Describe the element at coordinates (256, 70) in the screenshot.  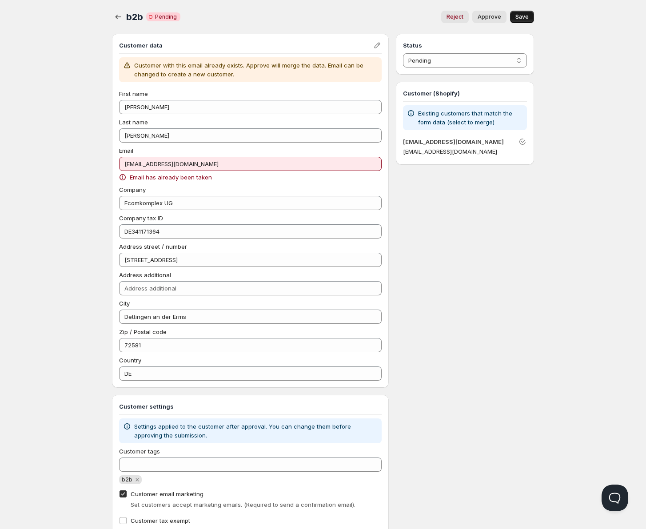
I see `p: Customer with this email already exists. Approve will merge the data. Email can be changed to cre...` at that location.